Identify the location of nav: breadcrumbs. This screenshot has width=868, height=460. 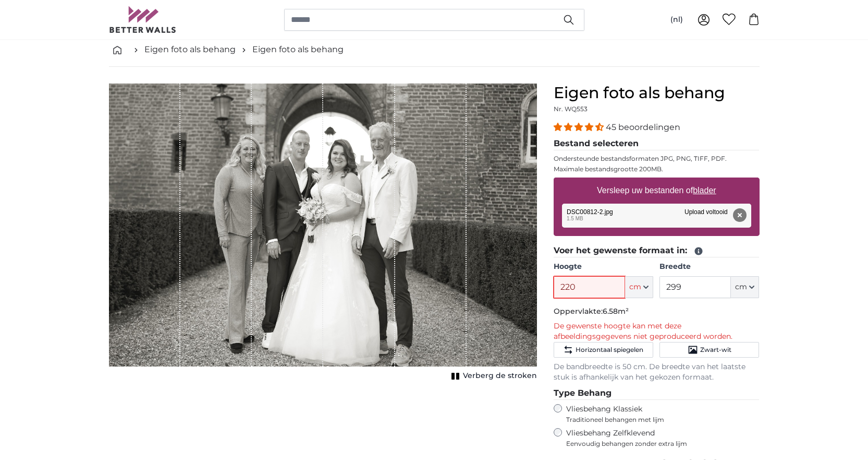
(434, 50).